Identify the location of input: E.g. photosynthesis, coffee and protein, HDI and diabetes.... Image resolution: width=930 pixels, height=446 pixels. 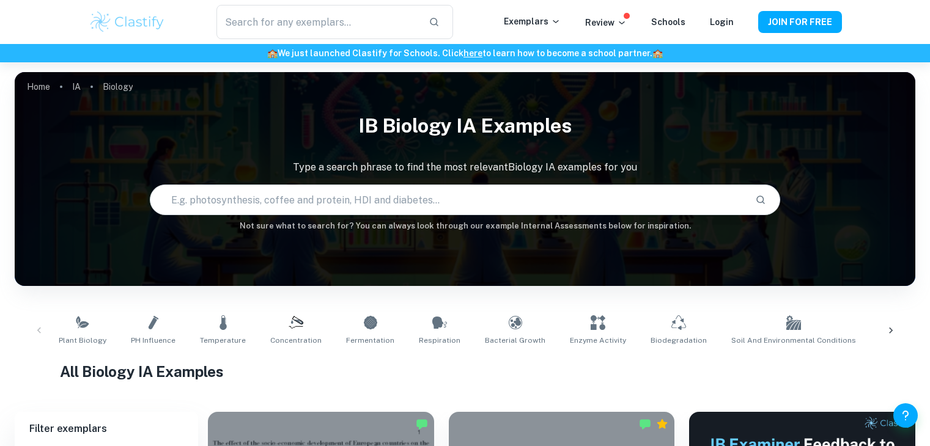
(448, 200).